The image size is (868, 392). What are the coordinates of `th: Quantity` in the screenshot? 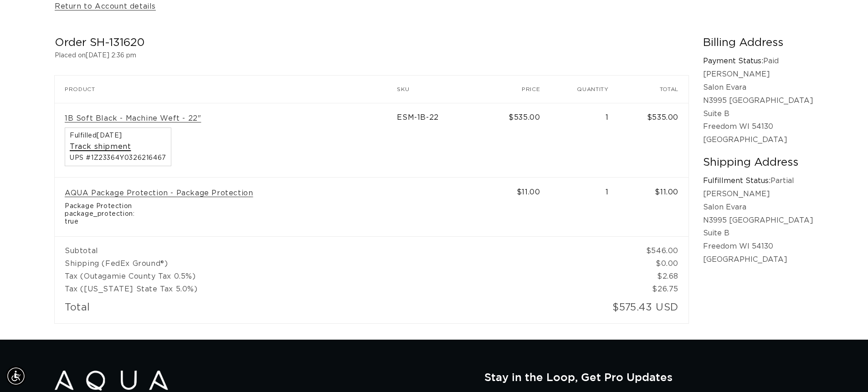 It's located at (584, 89).